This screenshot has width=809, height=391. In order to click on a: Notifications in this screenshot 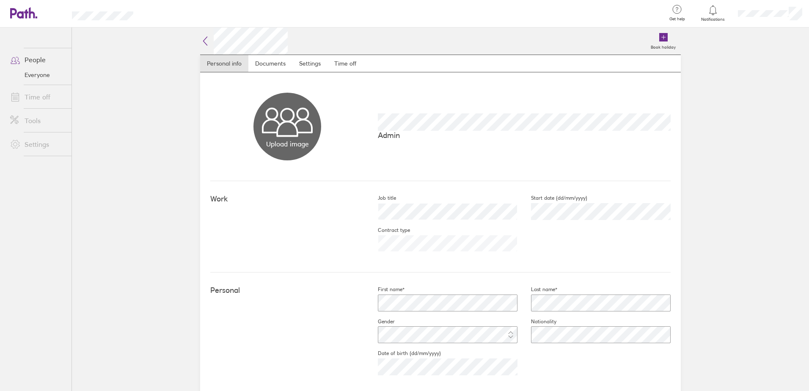, I will do `click(713, 13)`.